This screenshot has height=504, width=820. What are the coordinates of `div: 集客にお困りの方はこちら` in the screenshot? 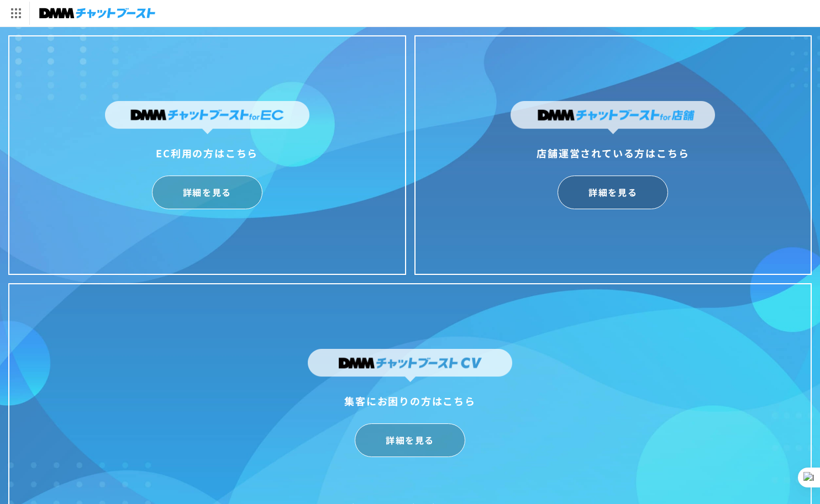 It's located at (410, 401).